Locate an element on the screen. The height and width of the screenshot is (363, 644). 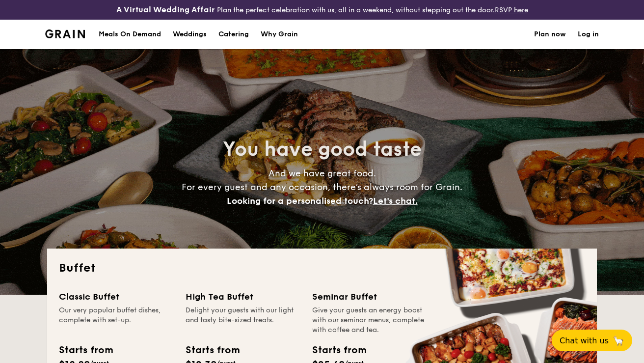
span: Chat with us is located at coordinates (584, 340).